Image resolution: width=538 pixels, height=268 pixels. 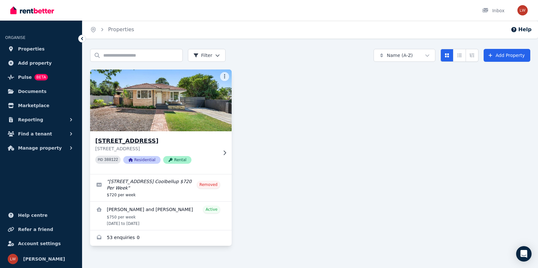 I want to click on div: Open Intercom Messenger, so click(x=524, y=254).